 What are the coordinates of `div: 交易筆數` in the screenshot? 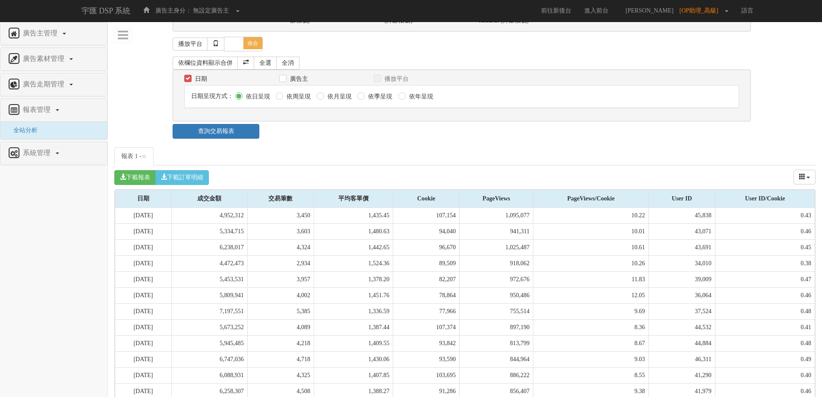 It's located at (281, 199).